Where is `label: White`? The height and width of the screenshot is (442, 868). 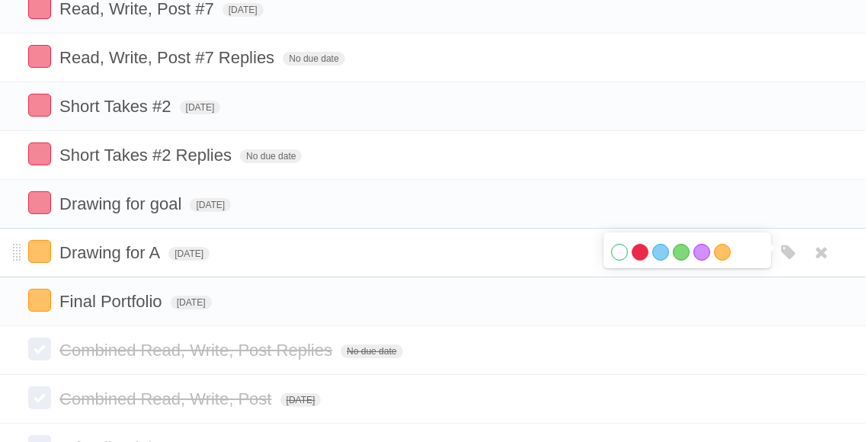 label: White is located at coordinates (620, 252).